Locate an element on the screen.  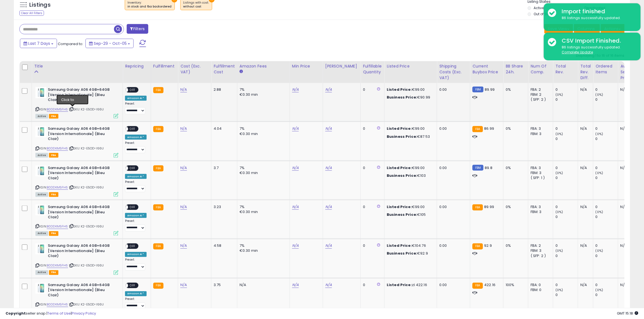
div: €87.53 is located at coordinates (409, 137).